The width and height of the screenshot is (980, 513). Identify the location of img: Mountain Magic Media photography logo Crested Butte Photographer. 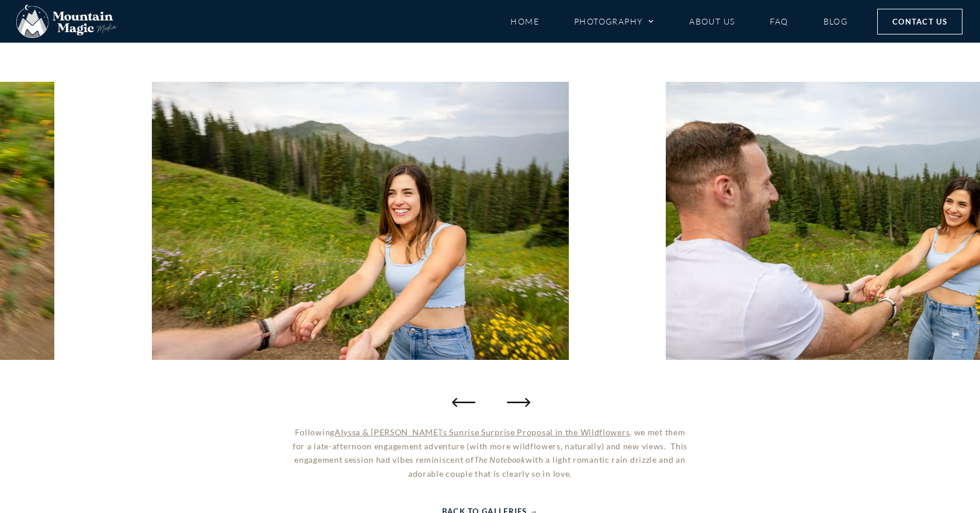
(67, 22).